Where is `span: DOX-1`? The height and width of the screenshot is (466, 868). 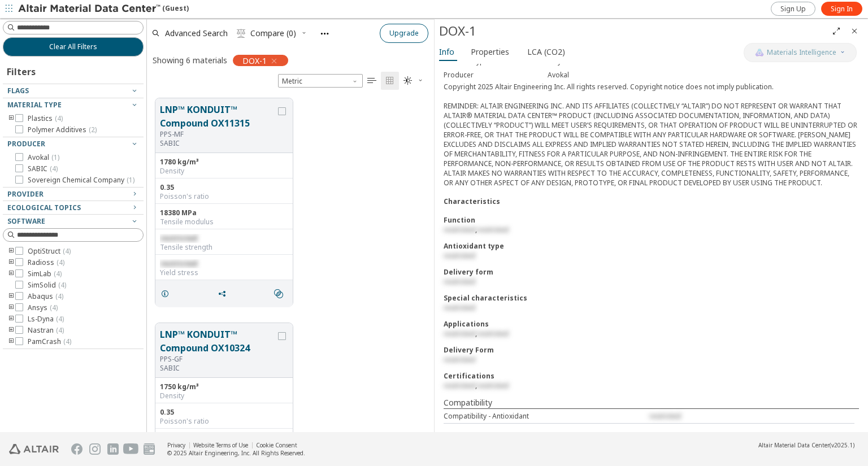
span: DOX-1 is located at coordinates (254, 60).